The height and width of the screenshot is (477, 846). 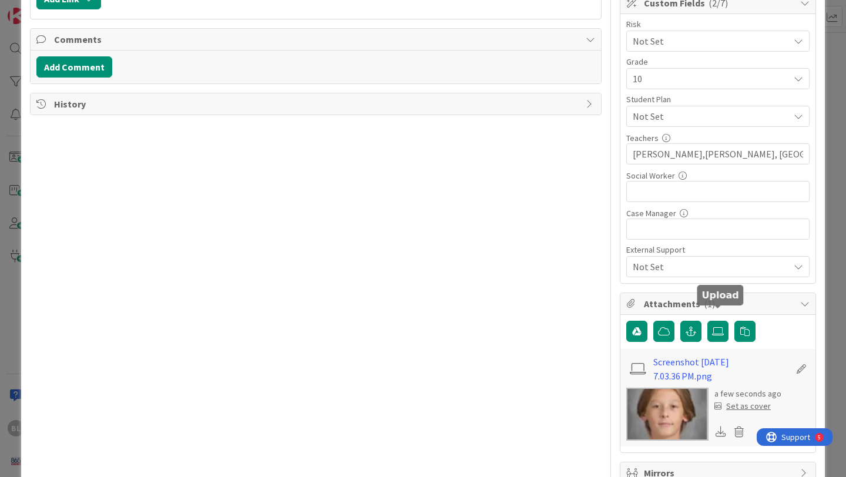 What do you see at coordinates (74, 67) in the screenshot?
I see `button: Add Comment` at bounding box center [74, 67].